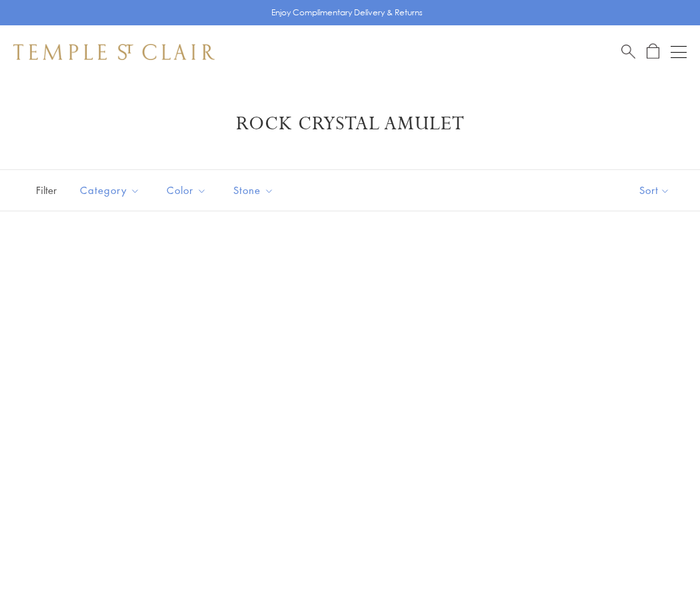  Describe the element at coordinates (187, 190) in the screenshot. I see `button: Color` at that location.